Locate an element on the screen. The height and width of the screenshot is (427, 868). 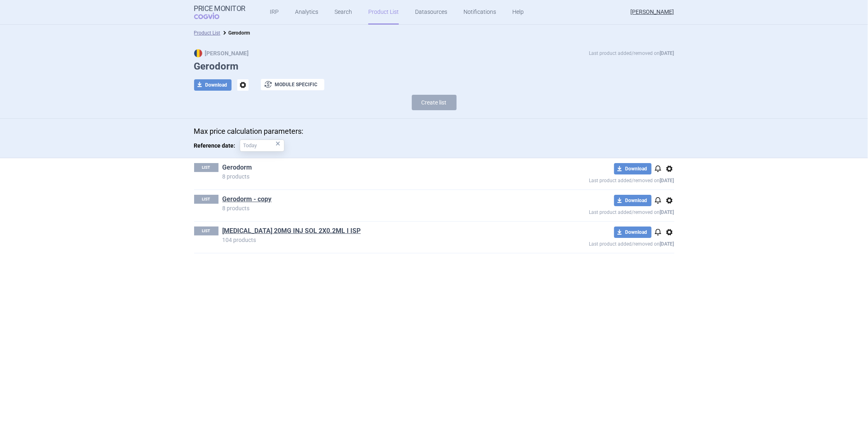
a: Price MonitorCOGVIO is located at coordinates (220, 12).